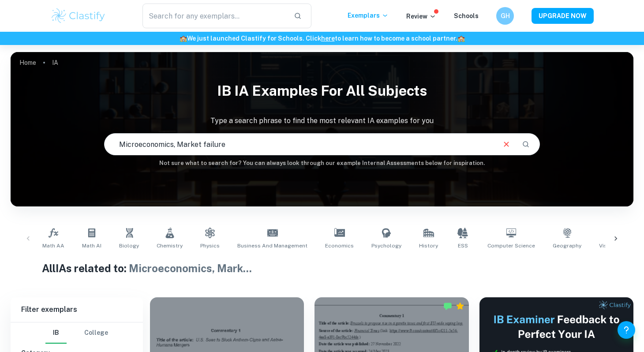 The width and height of the screenshot is (644, 352). I want to click on div: Premium, so click(460, 306).